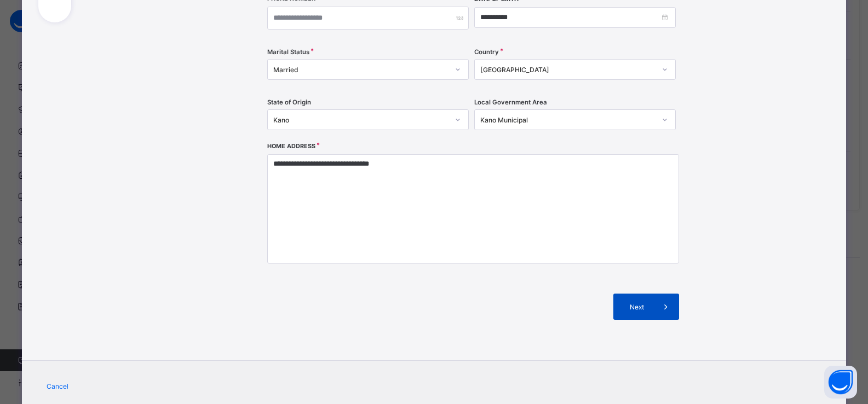 The image size is (868, 404). What do you see at coordinates (841, 383) in the screenshot?
I see `button: Open asap` at bounding box center [841, 383].